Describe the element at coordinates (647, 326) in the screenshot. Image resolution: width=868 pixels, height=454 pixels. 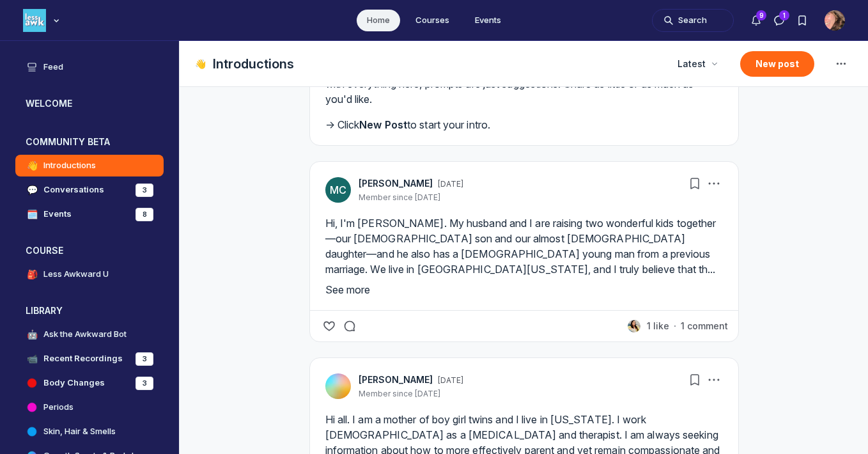
I see `button: 1 like` at that location.